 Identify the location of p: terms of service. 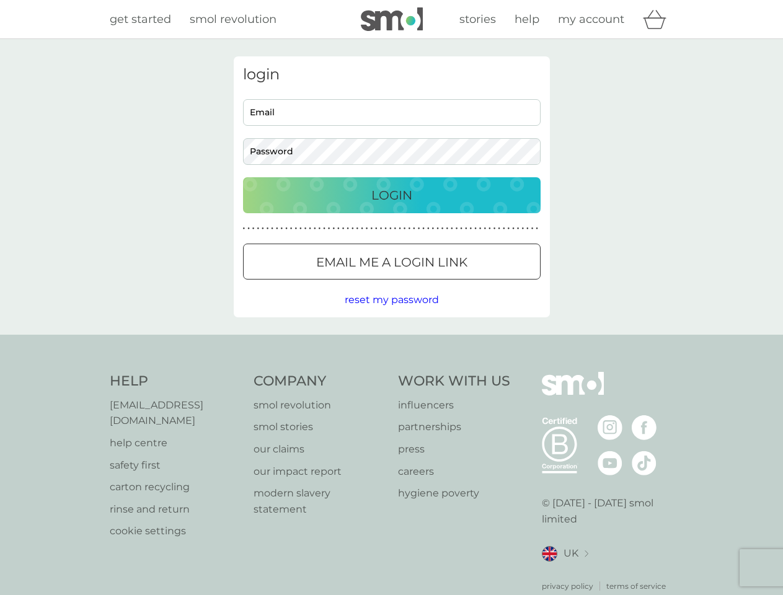
(636, 586).